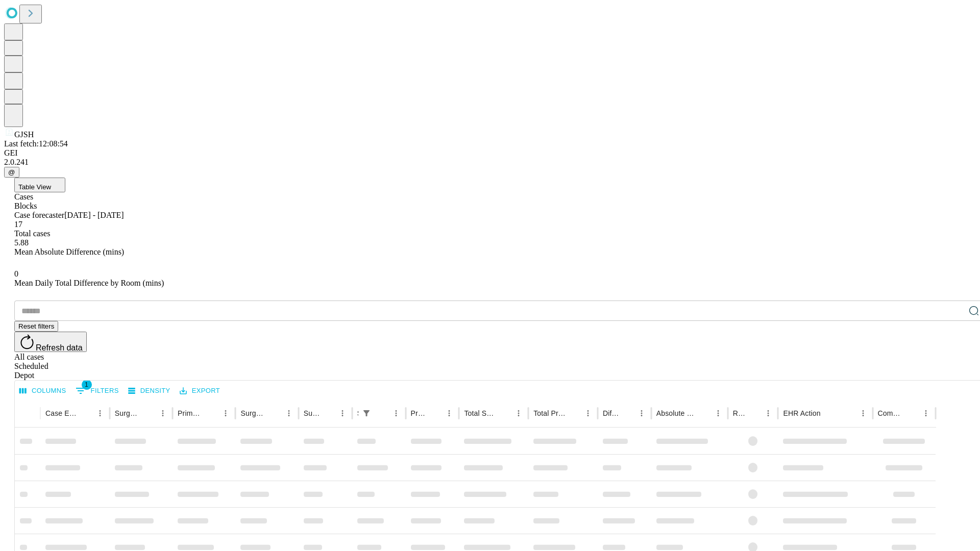 The image size is (980, 551). Describe the element at coordinates (479, 413) in the screenshot. I see `div: Total Scheduled Duration` at that location.